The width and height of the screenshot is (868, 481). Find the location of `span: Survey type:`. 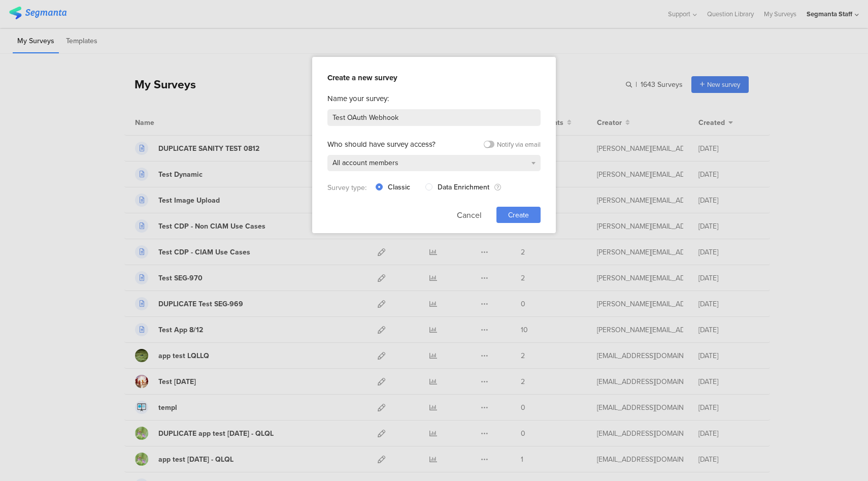

span: Survey type: is located at coordinates (347, 188).